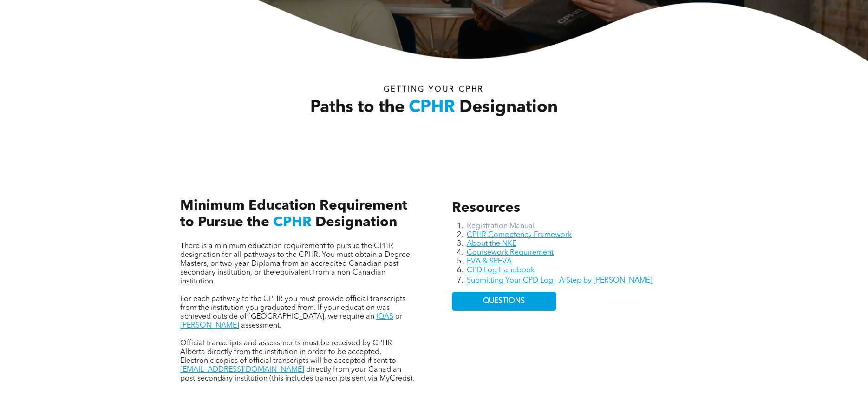 The image size is (868, 414). What do you see at coordinates (292, 308) in the screenshot?
I see `span: For each pathway to the CPHR you must provide official transcripts from the institution you gradu...` at bounding box center [292, 308].